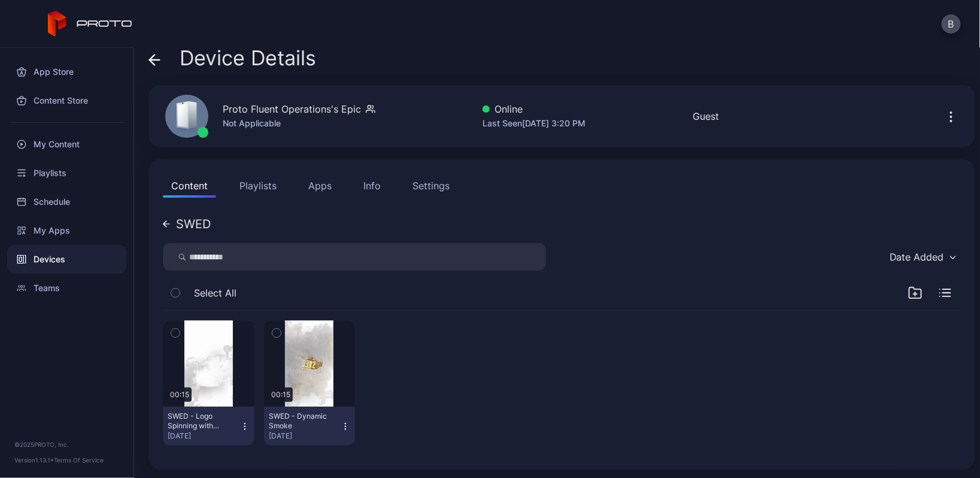 This screenshot has width=980, height=478. What do you see at coordinates (66, 72) in the screenshot?
I see `a: App Store` at bounding box center [66, 72].